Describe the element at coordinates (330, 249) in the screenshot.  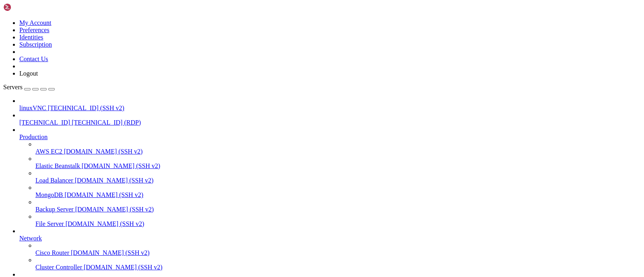
I see `li: Network` at that location.